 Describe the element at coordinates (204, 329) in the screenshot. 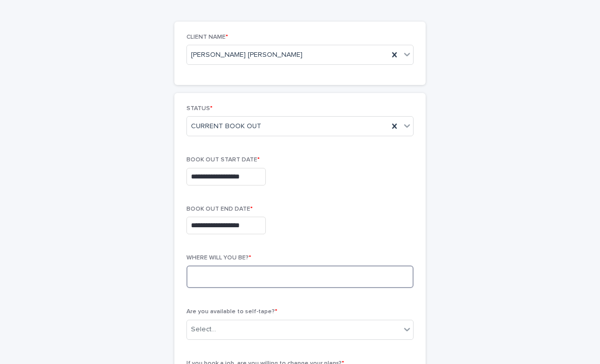

I see `div: Select...` at that location.